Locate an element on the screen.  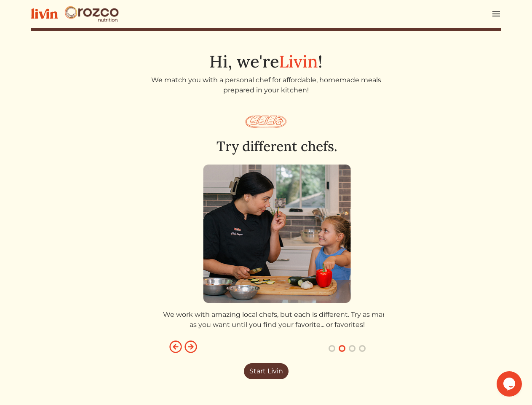
h2: Try different chefs. is located at coordinates (277, 146).